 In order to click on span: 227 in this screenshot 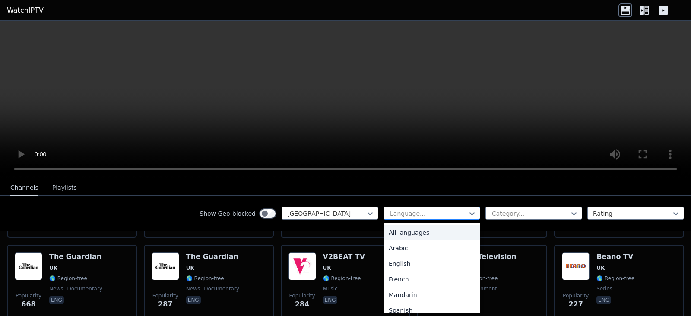, I will do `click(576, 304)`.